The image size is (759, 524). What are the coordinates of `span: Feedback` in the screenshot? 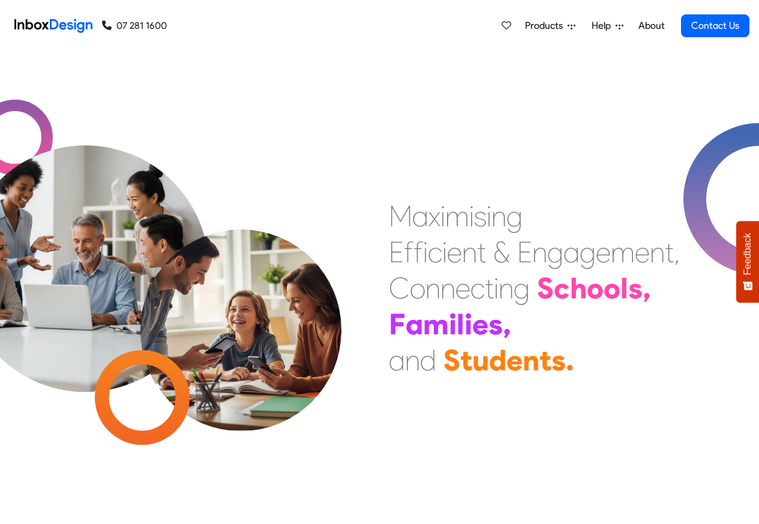 It's located at (747, 254).